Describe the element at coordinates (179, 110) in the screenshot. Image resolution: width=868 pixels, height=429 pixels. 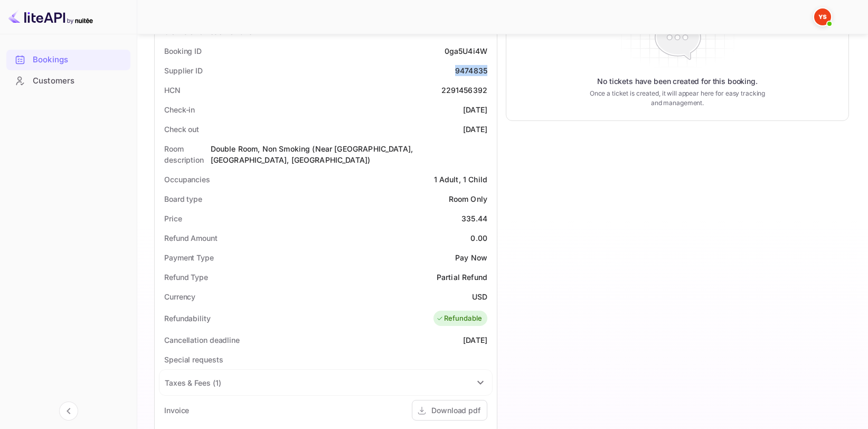
I see `div: Check-in` at that location.